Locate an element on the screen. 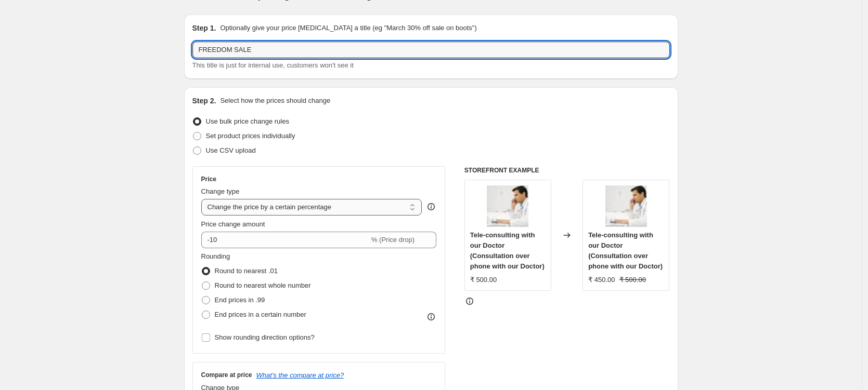  h6: STOREFRONT EXAMPLE is located at coordinates (567, 170).